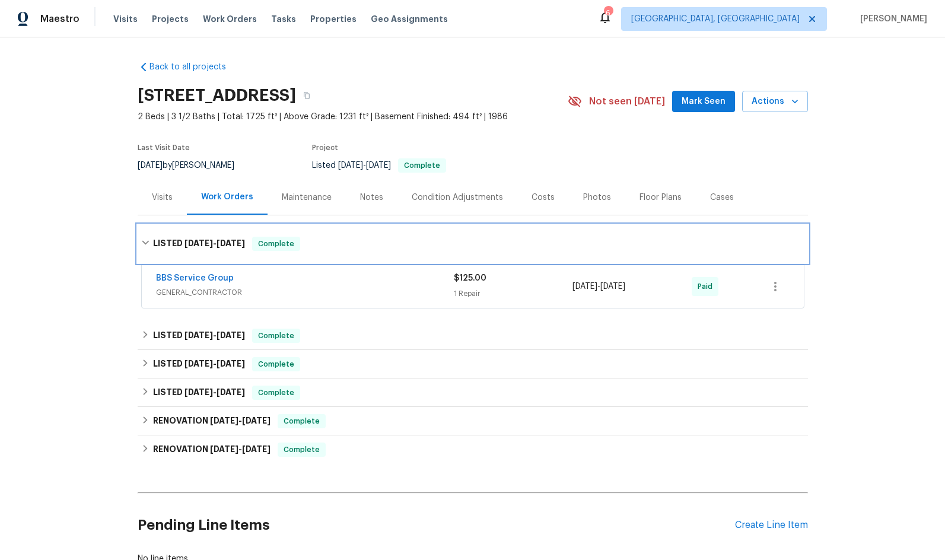  I want to click on span: 2 Beds | 3 1/2 Baths | Total: 1725 ft² | Above Grade: 1231 ft² | Basement Finished: 494 ft² | 1986, so click(352, 117).